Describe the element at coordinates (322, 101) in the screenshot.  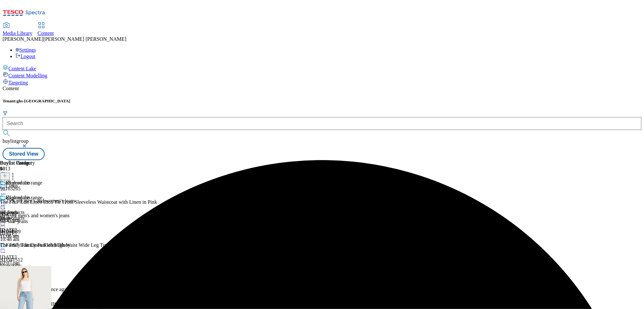
I see `h5: Tenant:` at that location.